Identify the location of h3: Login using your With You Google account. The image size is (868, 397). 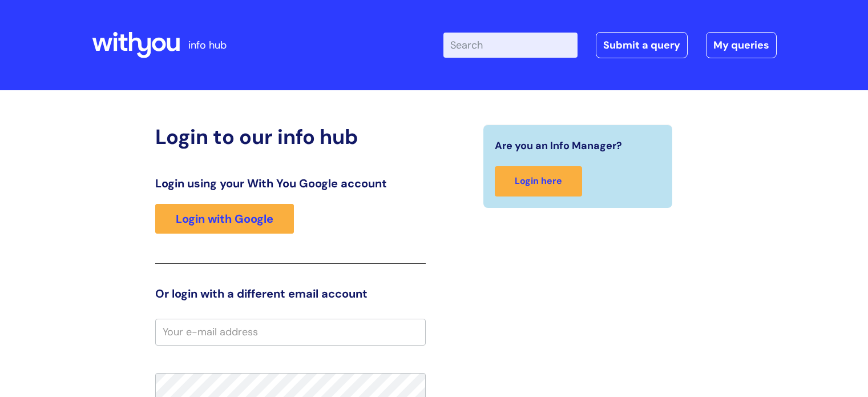
(291, 183).